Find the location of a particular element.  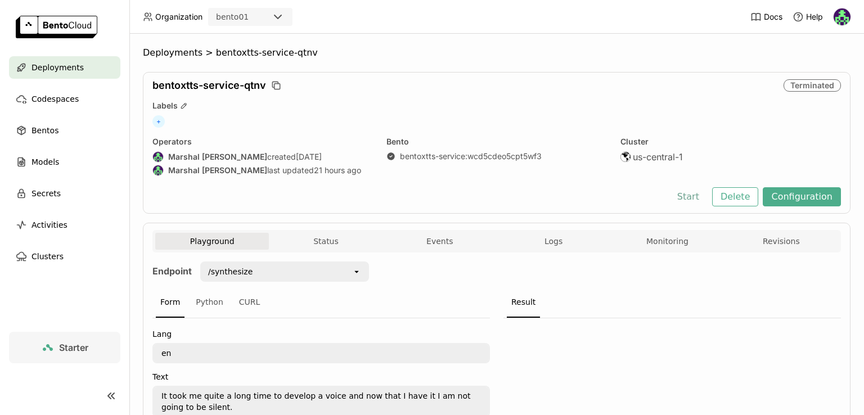

strong: Endpoint is located at coordinates (172, 271).